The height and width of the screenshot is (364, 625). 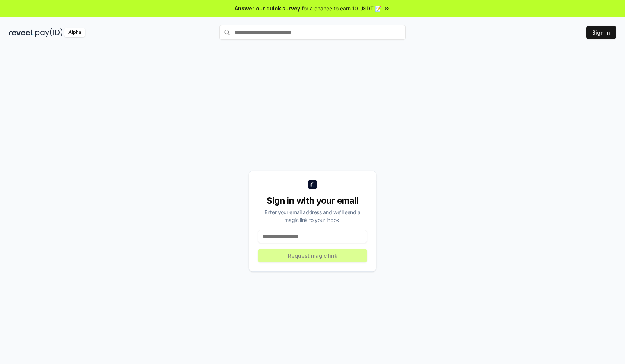 What do you see at coordinates (342, 8) in the screenshot?
I see `span: for a chance to earn 10 USDT 📝` at bounding box center [342, 8].